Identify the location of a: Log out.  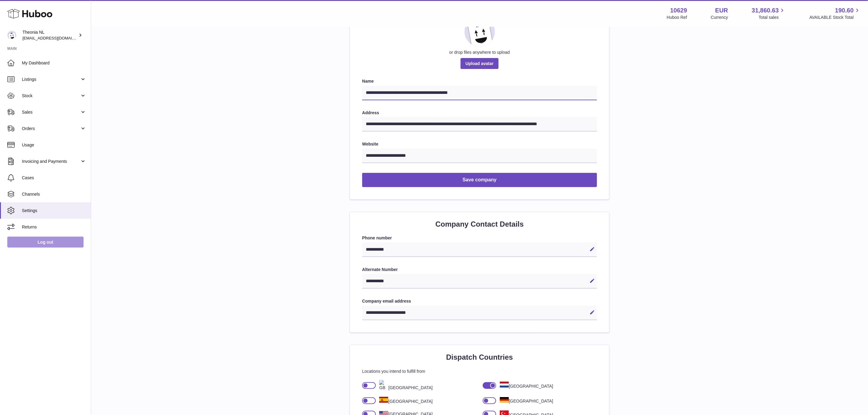
(45, 242).